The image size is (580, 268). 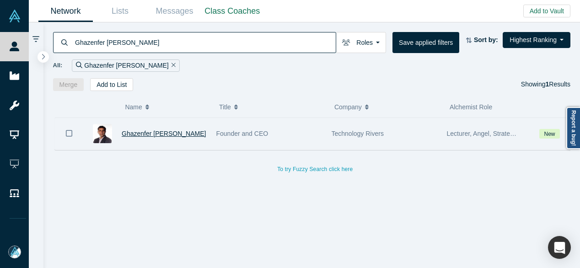 I want to click on span: Results, so click(x=558, y=84).